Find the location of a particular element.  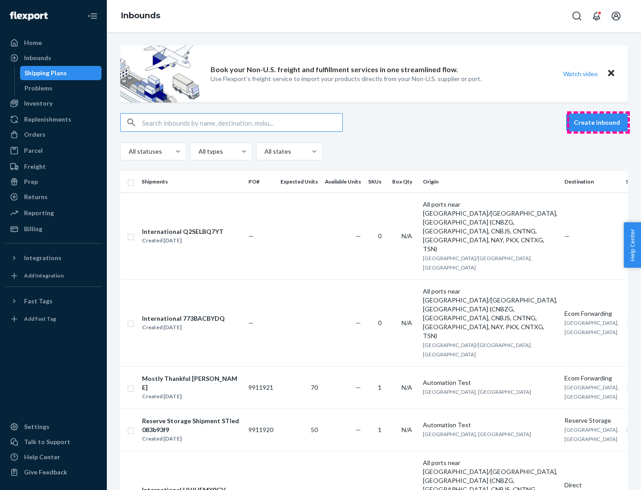

div: Freight is located at coordinates (35, 167).